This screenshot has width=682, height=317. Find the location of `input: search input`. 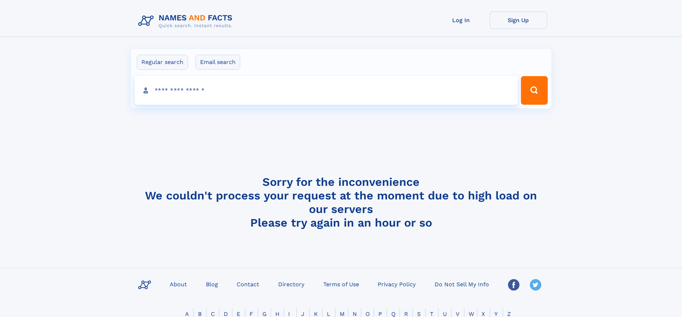

input: search input is located at coordinates (326, 91).